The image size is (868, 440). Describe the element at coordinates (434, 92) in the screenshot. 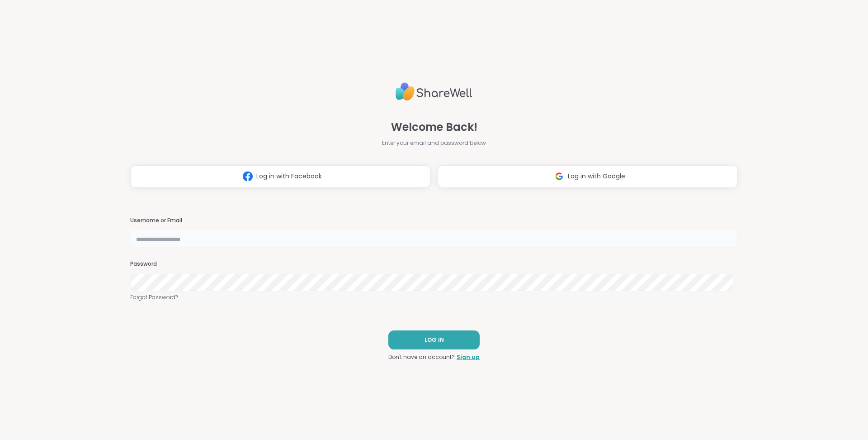

I see `img: ShareWell Logo` at that location.